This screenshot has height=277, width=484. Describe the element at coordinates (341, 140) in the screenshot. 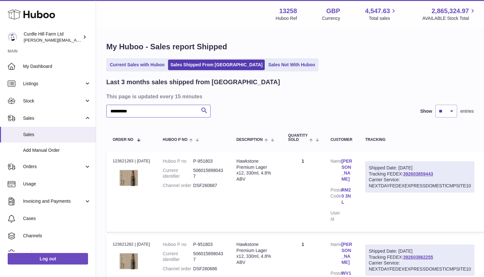

I see `div: Customer` at that location.